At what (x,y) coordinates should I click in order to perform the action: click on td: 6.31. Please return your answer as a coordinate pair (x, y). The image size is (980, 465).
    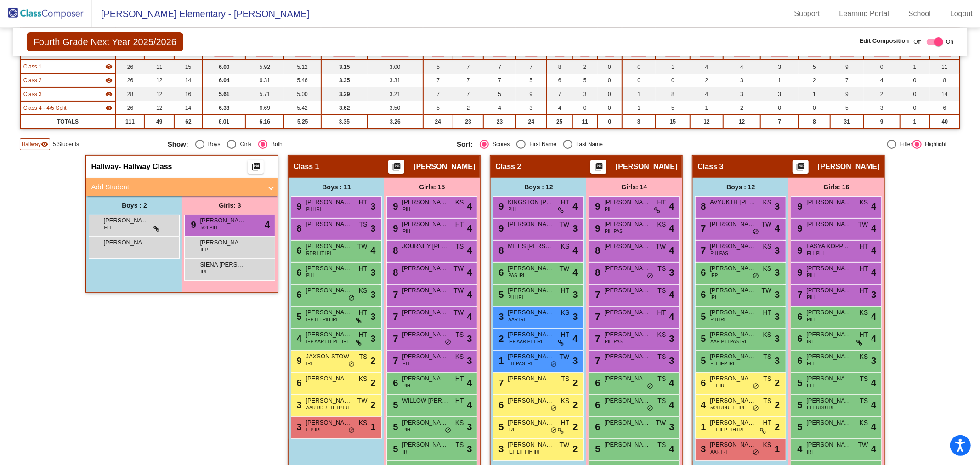
    Looking at the image, I should click on (264, 81).